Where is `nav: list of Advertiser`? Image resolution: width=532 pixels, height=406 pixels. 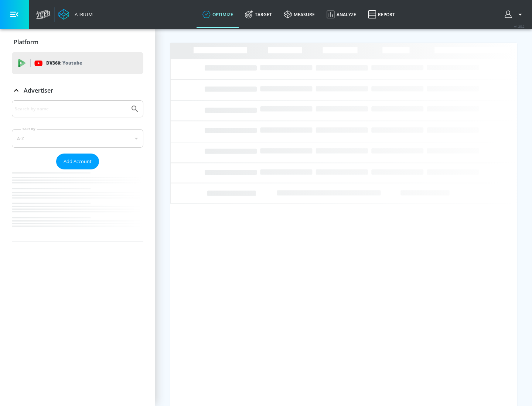 nav: list of Advertiser is located at coordinates (77, 206).